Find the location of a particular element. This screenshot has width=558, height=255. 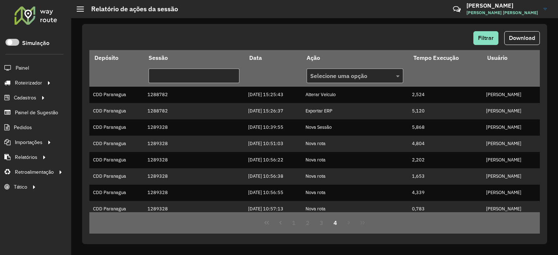

button: 2 is located at coordinates (308, 223).